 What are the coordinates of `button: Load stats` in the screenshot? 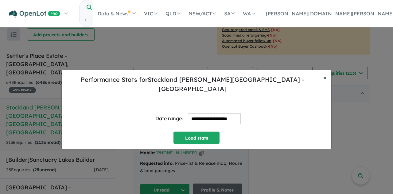 It's located at (197, 138).